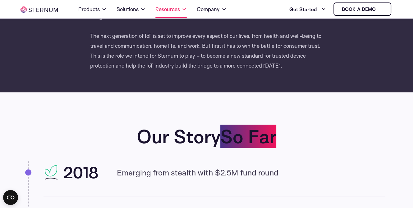  I want to click on span: So Far, so click(248, 136).